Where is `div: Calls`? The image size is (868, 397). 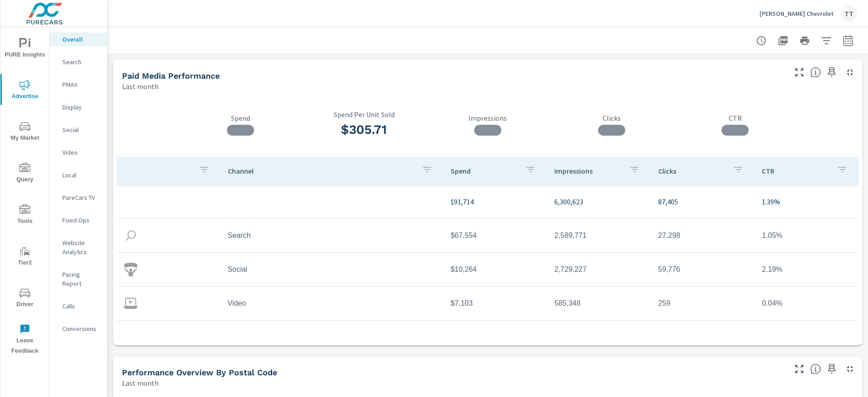
div: Calls is located at coordinates (78, 306).